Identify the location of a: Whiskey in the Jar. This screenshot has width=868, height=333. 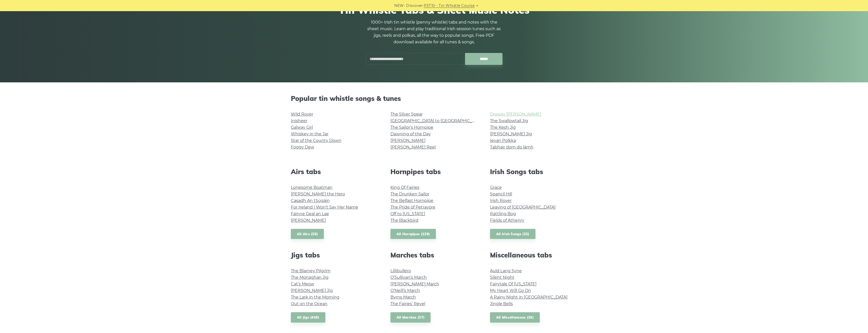
(310, 134).